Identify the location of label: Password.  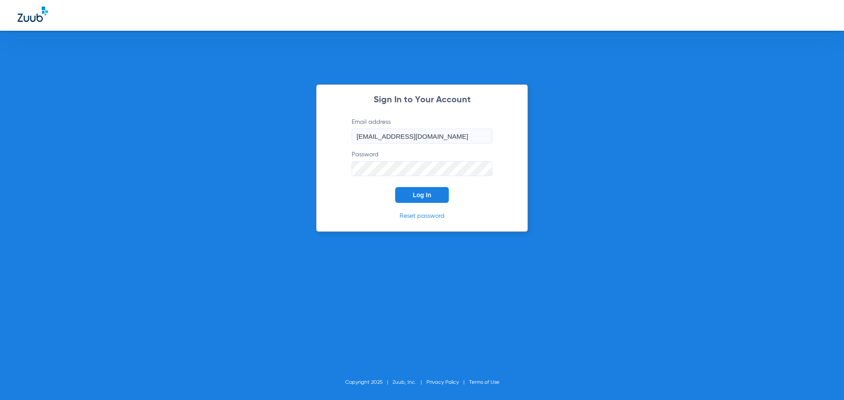
(422, 163).